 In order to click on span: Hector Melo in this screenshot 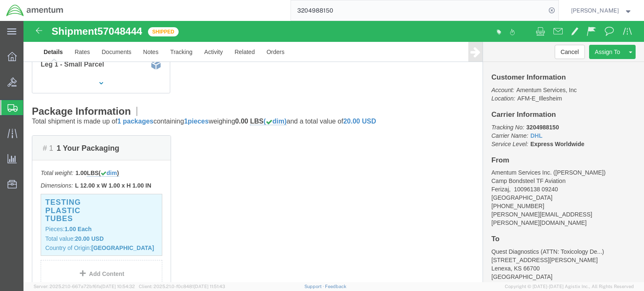, I will do `click(595, 11)`.